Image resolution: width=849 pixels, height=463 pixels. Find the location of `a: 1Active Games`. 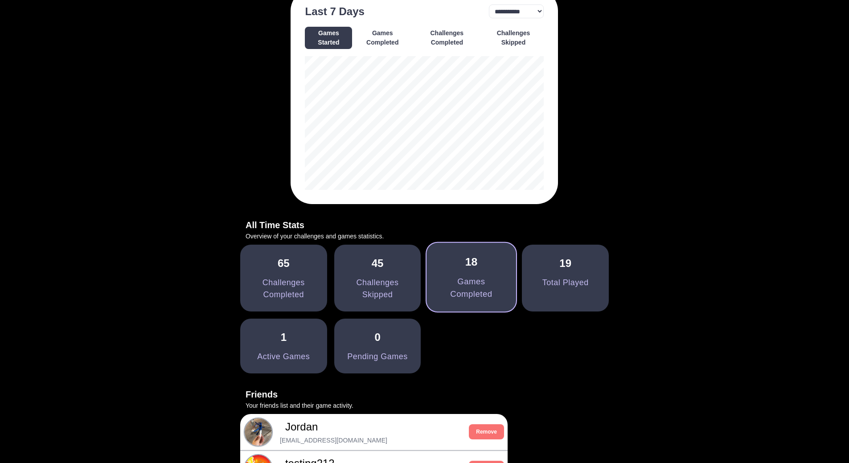

a: 1Active Games is located at coordinates (284, 346).